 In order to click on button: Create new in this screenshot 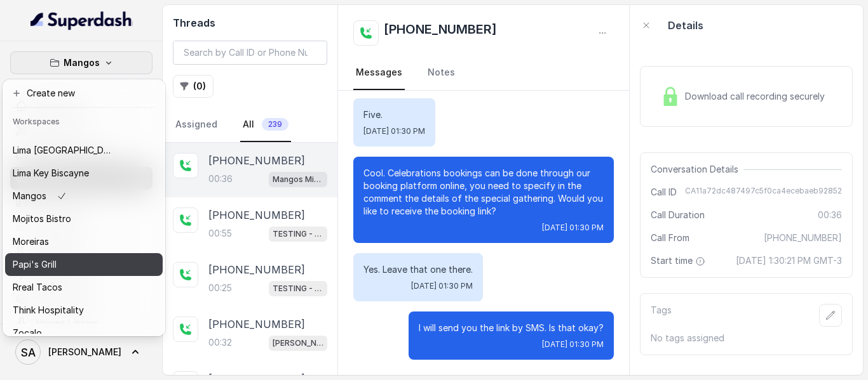, I will do `click(84, 93)`.